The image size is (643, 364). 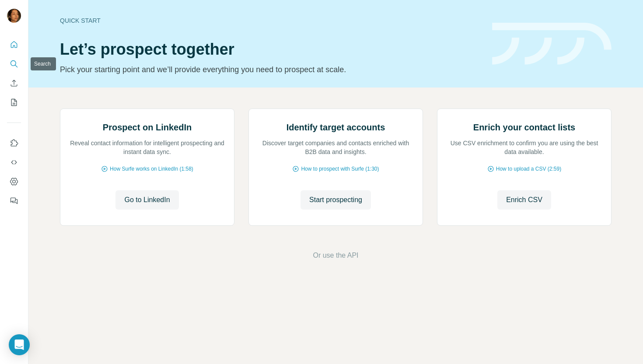 I want to click on span: Or use the API, so click(x=336, y=255).